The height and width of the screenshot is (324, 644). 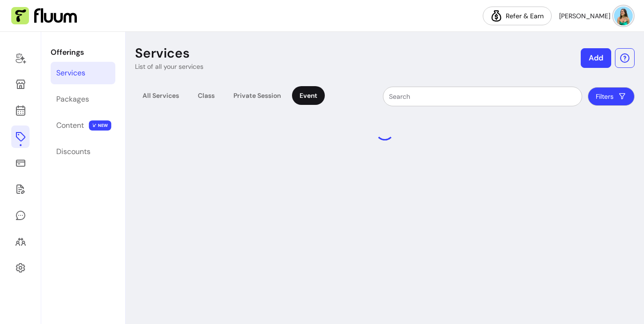 I want to click on a: Clients, so click(x=20, y=242).